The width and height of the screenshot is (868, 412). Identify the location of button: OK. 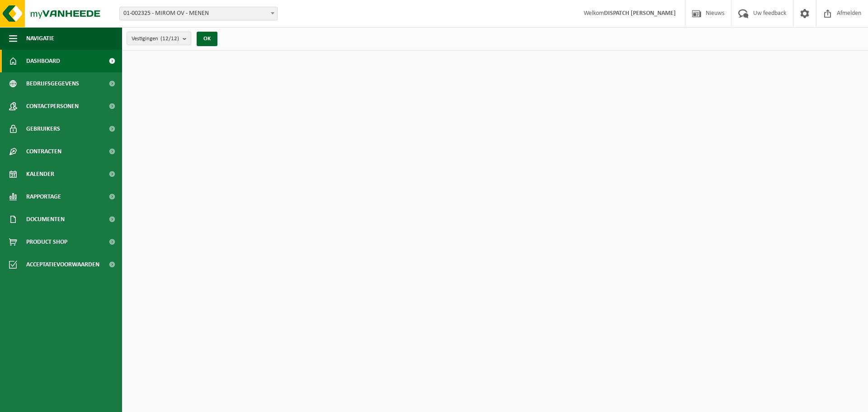
(207, 39).